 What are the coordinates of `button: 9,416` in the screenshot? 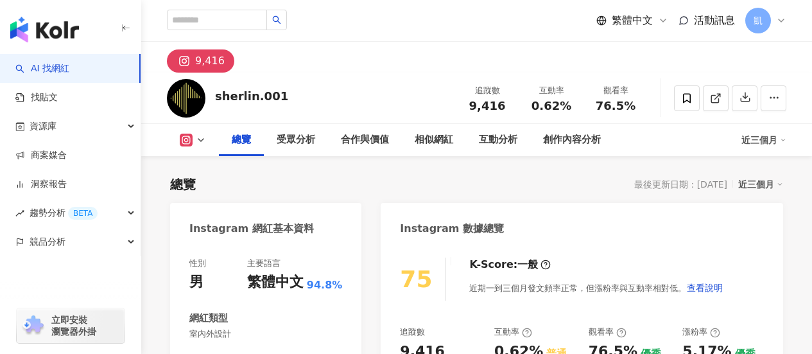 It's located at (200, 61).